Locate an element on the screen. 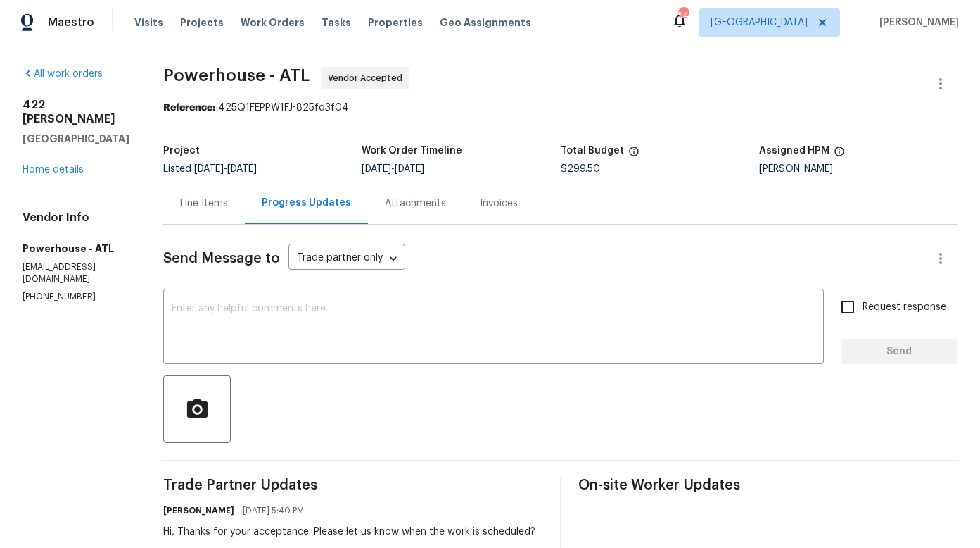 Image resolution: width=980 pixels, height=548 pixels. div: 54 is located at coordinates (683, 16).